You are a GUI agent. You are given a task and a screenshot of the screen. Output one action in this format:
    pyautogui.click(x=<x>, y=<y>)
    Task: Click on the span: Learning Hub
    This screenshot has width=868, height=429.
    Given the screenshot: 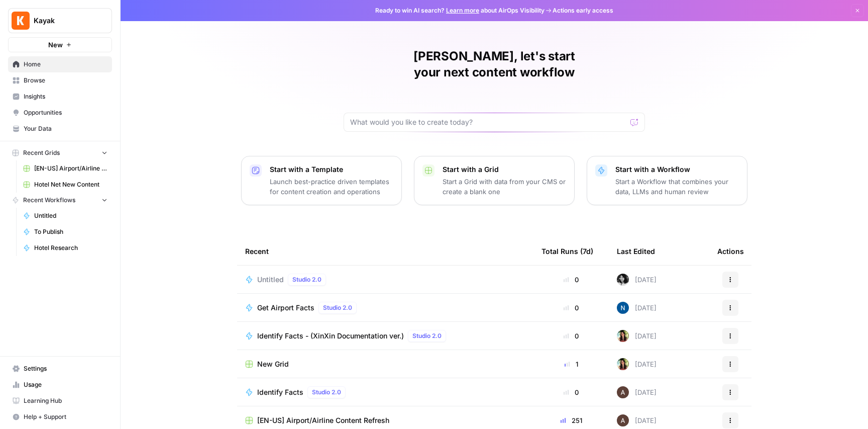 What is the action you would take?
    pyautogui.click(x=65, y=401)
    